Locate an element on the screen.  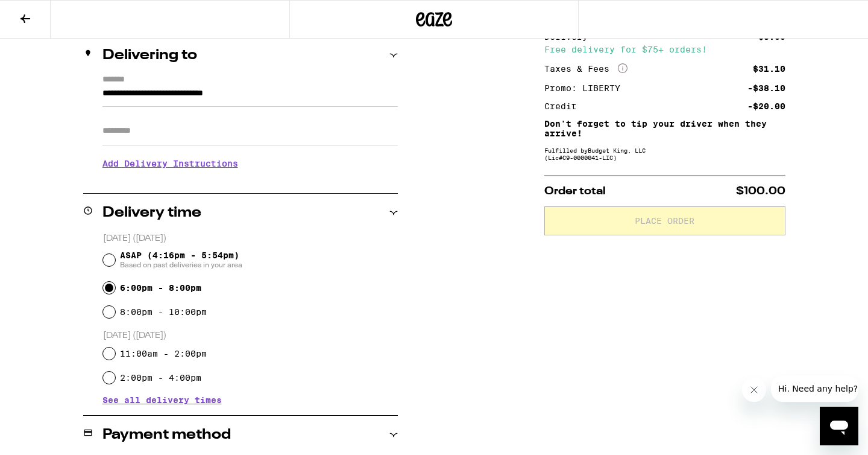
label: 2:00pm - 4:00pm is located at coordinates (161, 377).